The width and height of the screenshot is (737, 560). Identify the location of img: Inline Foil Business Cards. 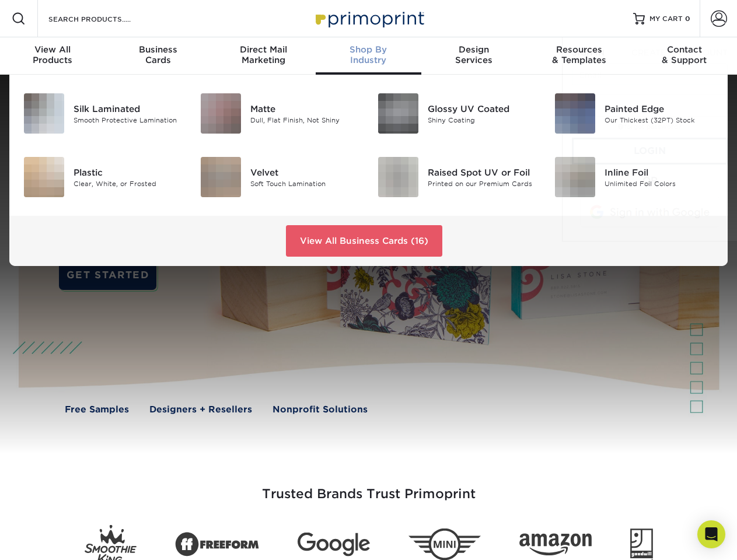
(575, 177).